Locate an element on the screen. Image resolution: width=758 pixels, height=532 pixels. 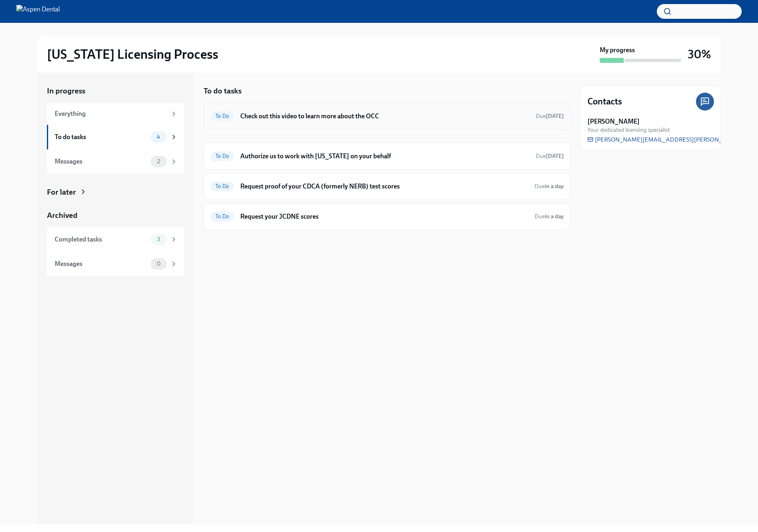
div: In progress is located at coordinates (116, 91).